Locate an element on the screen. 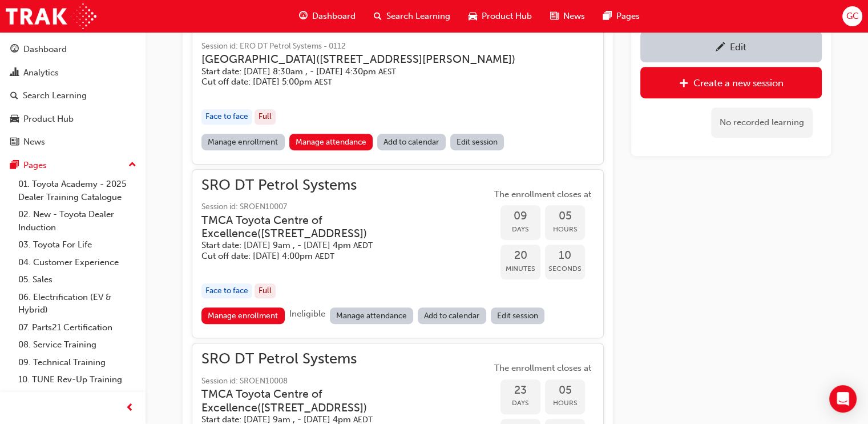 The width and height of the screenshot is (868, 424). span: GC is located at coordinates (852, 16).